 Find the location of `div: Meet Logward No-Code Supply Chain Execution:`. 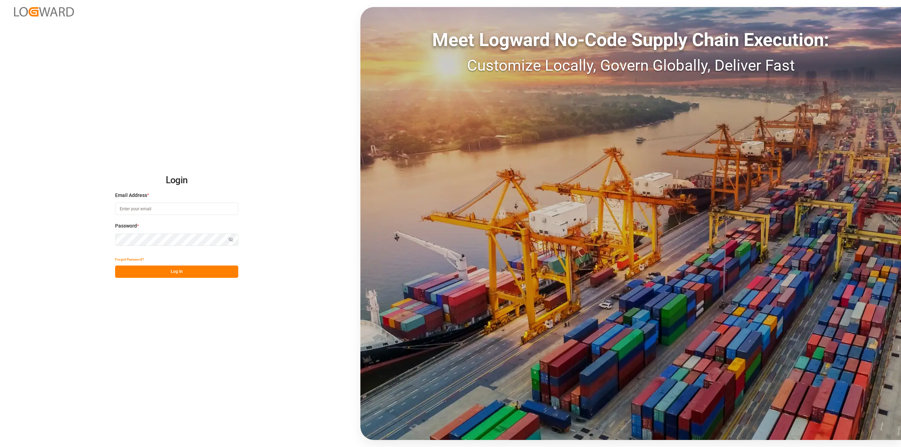

div: Meet Logward No-Code Supply Chain Execution: is located at coordinates (630, 40).